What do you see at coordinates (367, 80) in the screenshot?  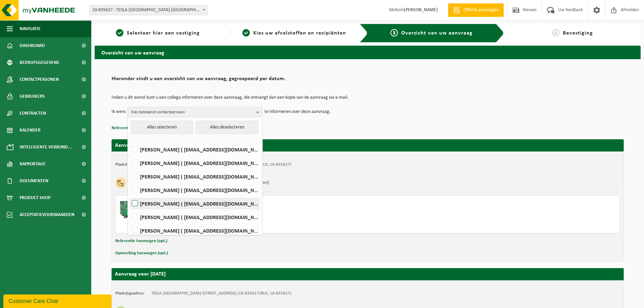 I see `h2: Hieronder vindt u een overzicht van uw aanvraag, gegroepeerd per datum.` at bounding box center [367, 80].